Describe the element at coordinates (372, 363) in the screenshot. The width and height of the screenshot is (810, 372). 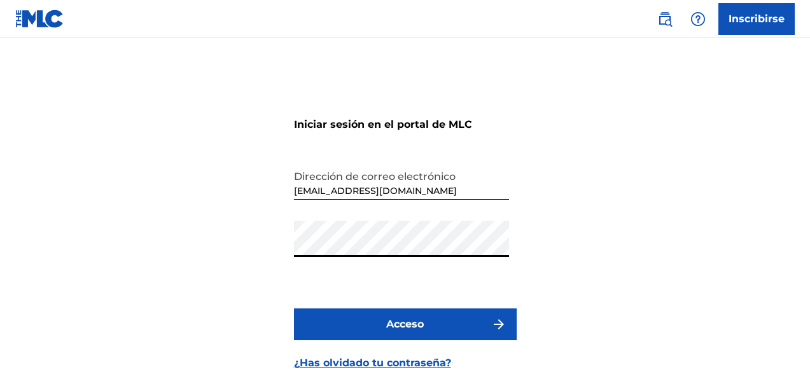
I see `a: ¿Has olvidado tu contraseña?` at that location.